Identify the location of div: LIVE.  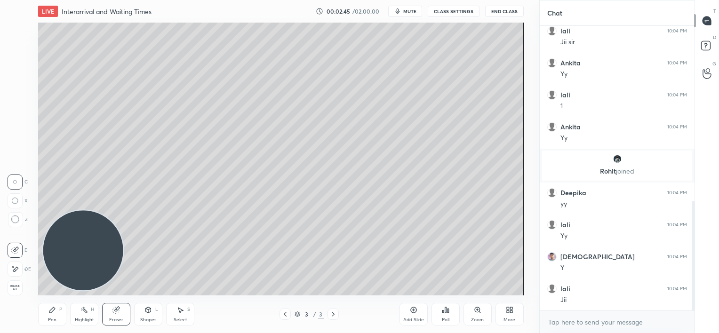
(48, 11).